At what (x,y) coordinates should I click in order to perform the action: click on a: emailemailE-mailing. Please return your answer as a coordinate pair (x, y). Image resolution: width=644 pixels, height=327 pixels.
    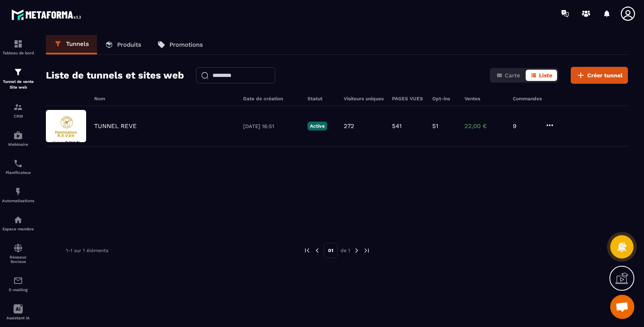
    Looking at the image, I should click on (18, 284).